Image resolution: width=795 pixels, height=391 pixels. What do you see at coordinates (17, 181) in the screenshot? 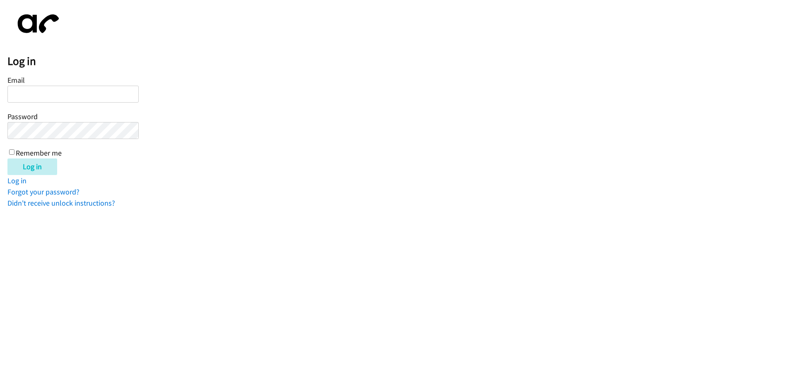
I see `a: Log in` at bounding box center [17, 181].